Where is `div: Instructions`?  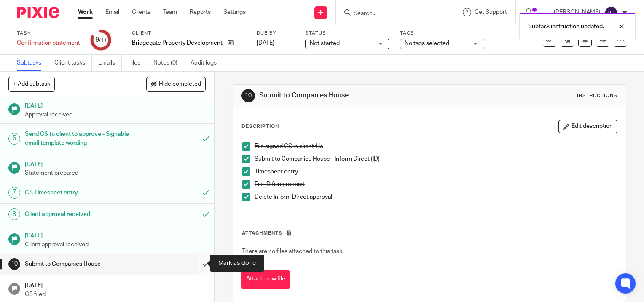 div: Instructions is located at coordinates (598, 96).